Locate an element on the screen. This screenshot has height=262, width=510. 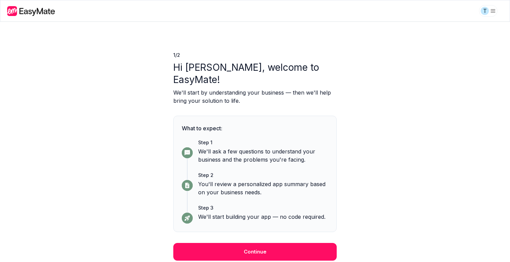
p: You'll review a personalized app summary based on your business needs. is located at coordinates (263, 188).